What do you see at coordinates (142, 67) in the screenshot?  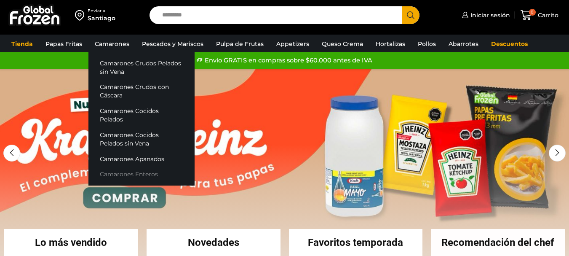 I see `a: Camarones Crudos Pelados sin Vena` at bounding box center [142, 67].